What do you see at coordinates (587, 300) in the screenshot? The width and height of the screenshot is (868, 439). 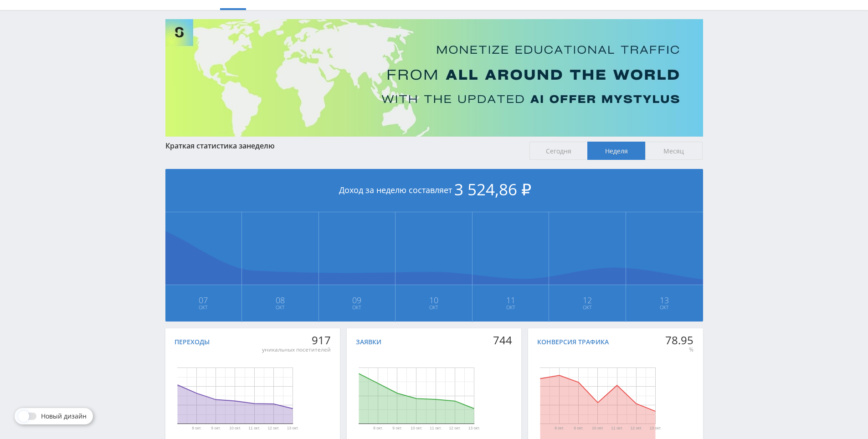 I see `span: 12` at bounding box center [587, 300].